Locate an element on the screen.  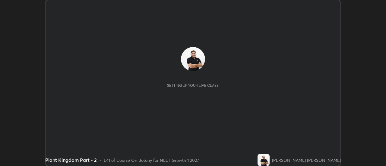
div: Setting up your live class is located at coordinates (193, 85).